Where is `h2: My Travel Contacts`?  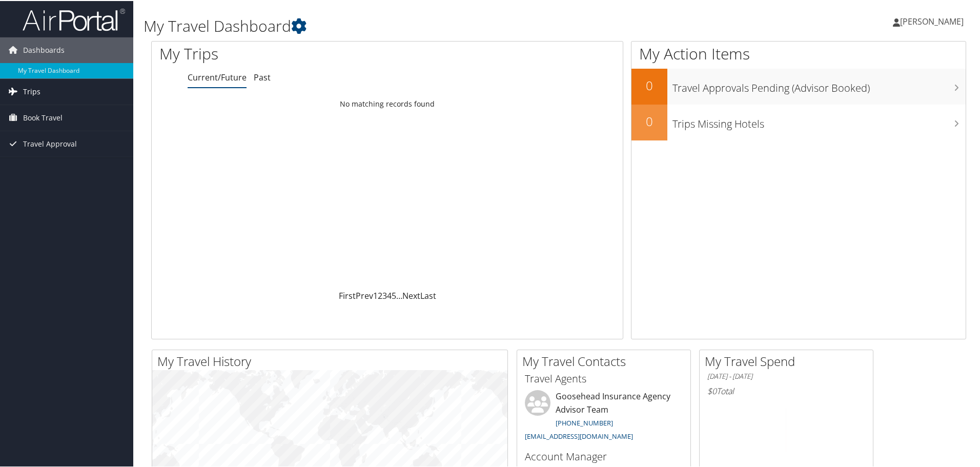 h2: My Travel Contacts is located at coordinates (606, 360).